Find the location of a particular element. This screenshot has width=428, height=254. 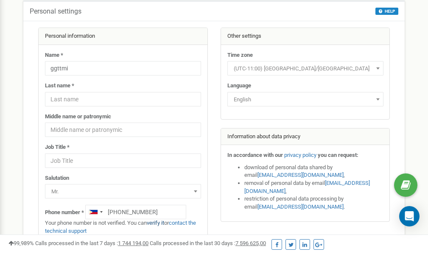

li: removal of personal data by email , is located at coordinates (314, 187).